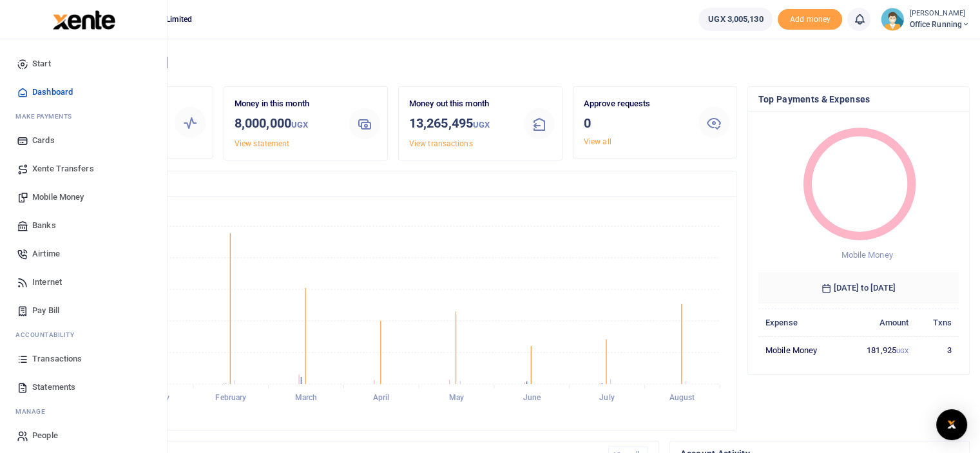 The image size is (980, 453). I want to click on a: Cards, so click(83, 140).